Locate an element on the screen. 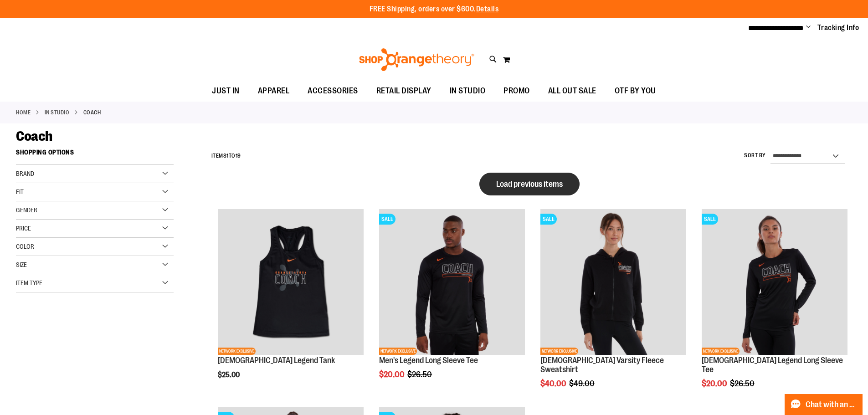  span: JUST IN is located at coordinates (226, 90).